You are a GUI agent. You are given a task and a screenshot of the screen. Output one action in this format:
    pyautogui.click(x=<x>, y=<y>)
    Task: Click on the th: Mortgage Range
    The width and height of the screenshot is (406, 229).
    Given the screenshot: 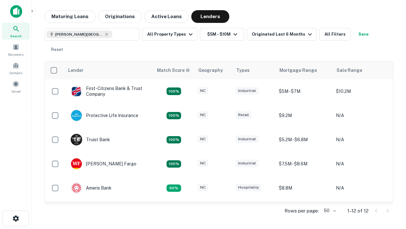 What is the action you would take?
    pyautogui.click(x=304, y=70)
    